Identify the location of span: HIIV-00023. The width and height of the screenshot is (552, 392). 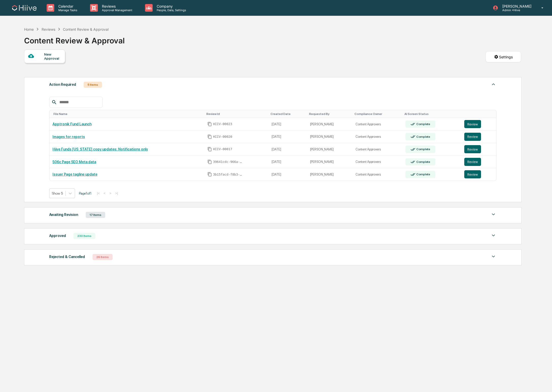
(223, 124).